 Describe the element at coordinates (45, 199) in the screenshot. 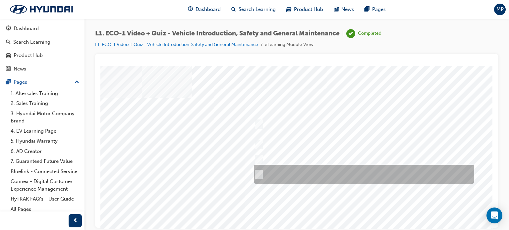

I see `a: HyTRAK FAQ's - User Guide` at that location.